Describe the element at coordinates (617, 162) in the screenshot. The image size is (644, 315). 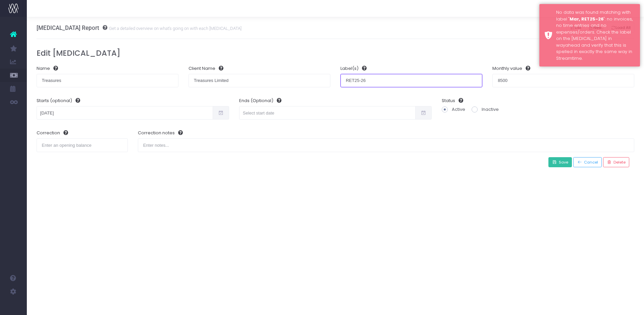
I see `button: Delete` at that location.